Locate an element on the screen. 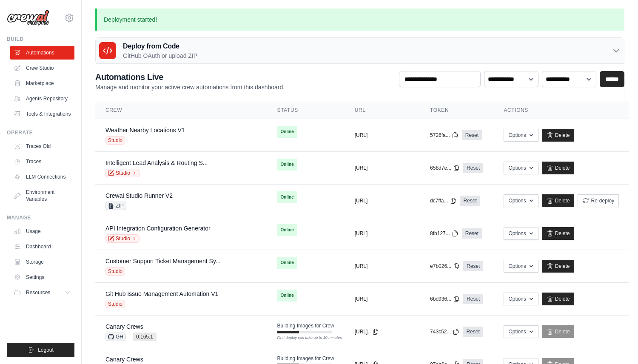  a: API Integration Configuration Generator is located at coordinates (158, 228).